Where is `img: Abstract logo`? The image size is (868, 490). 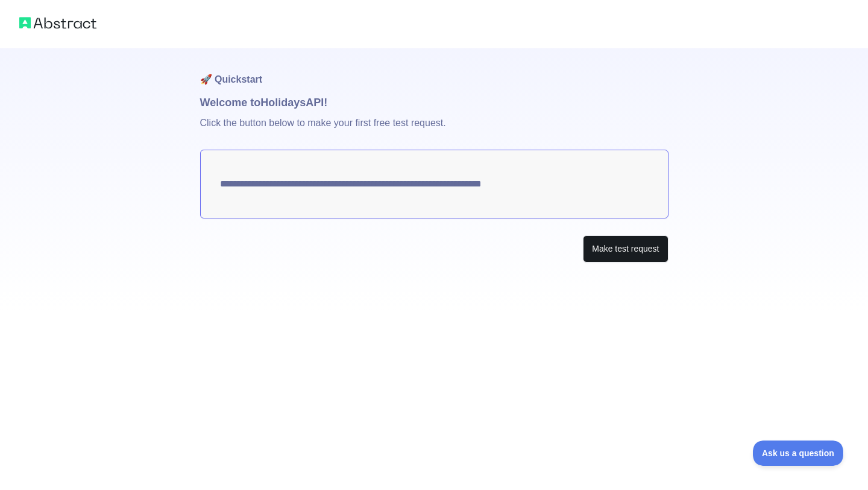 img: Abstract logo is located at coordinates (58, 23).